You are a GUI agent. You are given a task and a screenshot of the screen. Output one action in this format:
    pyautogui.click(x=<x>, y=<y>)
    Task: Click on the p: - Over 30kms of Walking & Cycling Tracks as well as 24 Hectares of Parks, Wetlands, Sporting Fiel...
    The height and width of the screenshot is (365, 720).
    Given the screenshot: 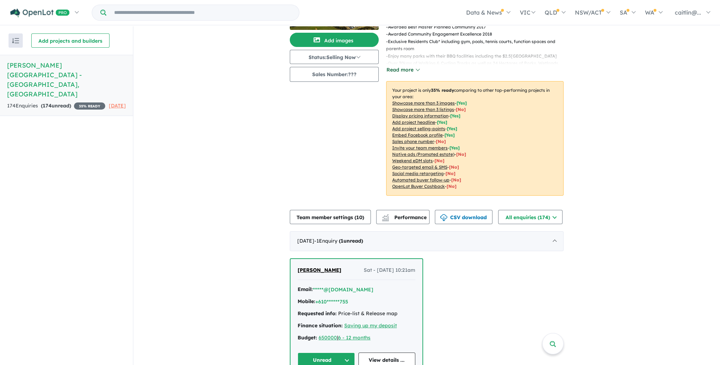 What is the action you would take?
    pyautogui.click(x=478, y=67)
    